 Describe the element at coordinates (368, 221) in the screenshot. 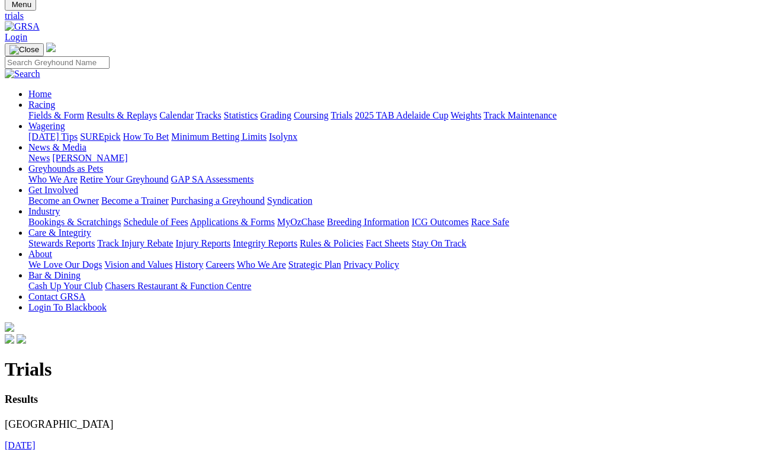

I see `a: Breeding Information` at that location.